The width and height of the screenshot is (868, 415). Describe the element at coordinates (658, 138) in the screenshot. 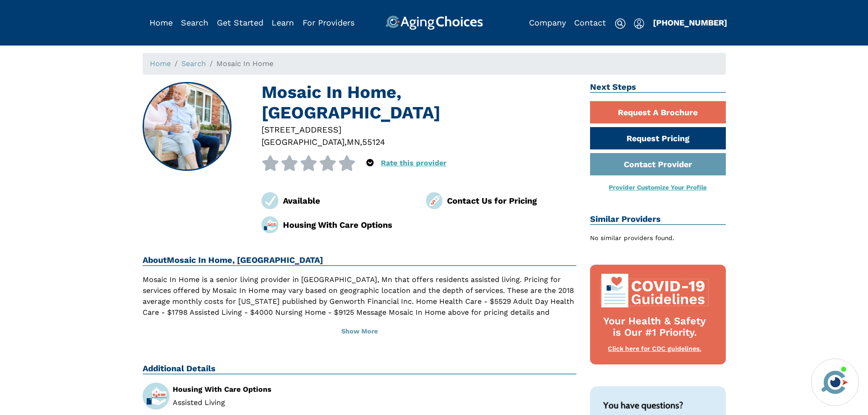

I see `a: Request Pricing` at that location.